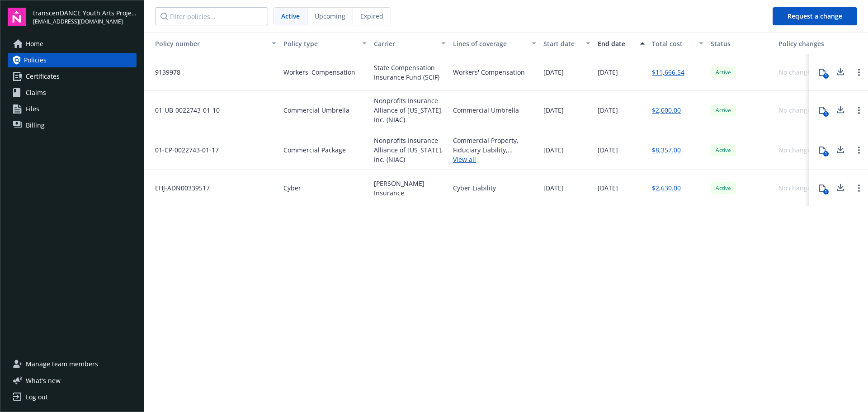  What do you see at coordinates (474, 188) in the screenshot?
I see `div: Cyber Liability` at bounding box center [474, 188].